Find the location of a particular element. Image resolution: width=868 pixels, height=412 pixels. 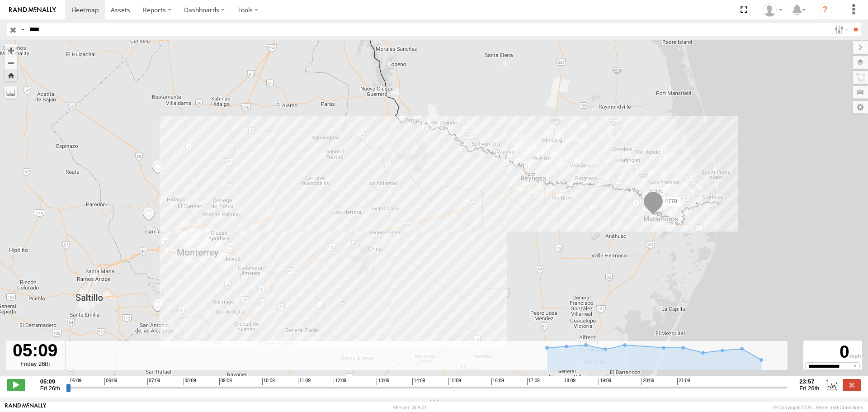

div: 0 is located at coordinates (833, 352).